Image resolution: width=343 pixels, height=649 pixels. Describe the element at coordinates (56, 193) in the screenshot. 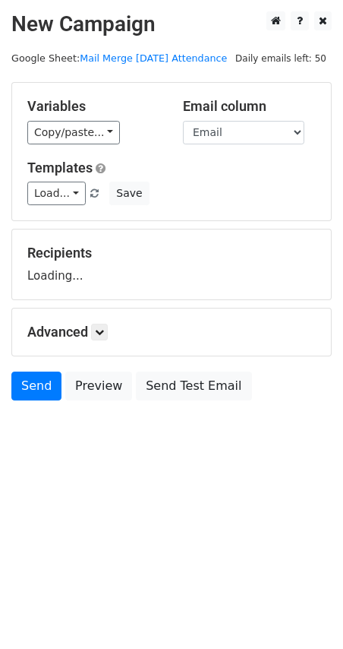

I see `a: Load...` at that location.